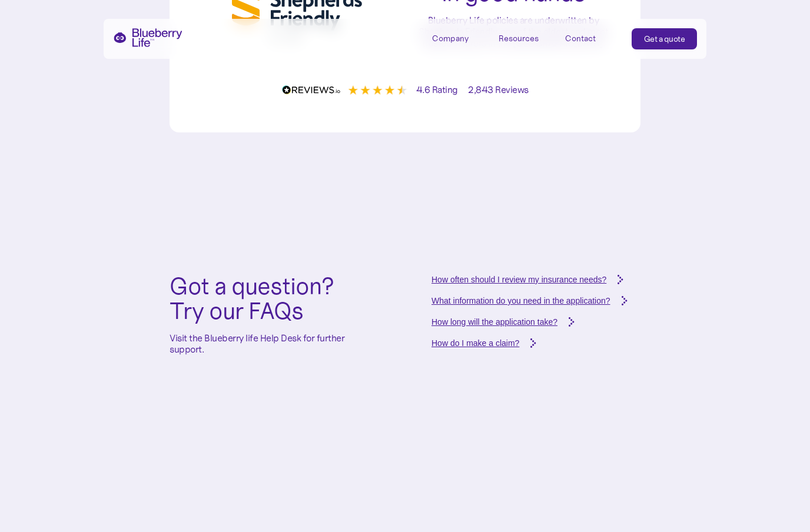 The height and width of the screenshot is (532, 810). What do you see at coordinates (518, 280) in the screenshot?
I see `div: How often should I review my insurance needs?` at bounding box center [518, 280].